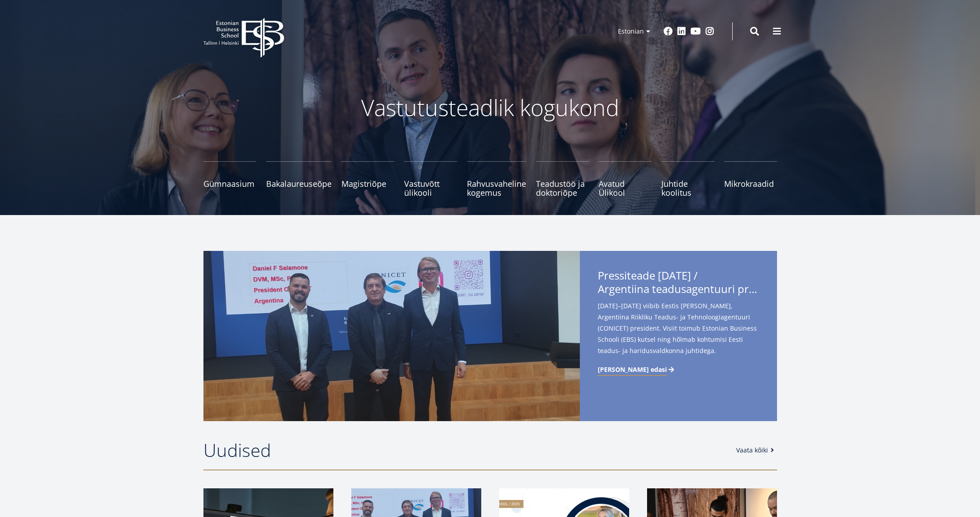  I want to click on a: Magistriõpe, so click(368, 179).